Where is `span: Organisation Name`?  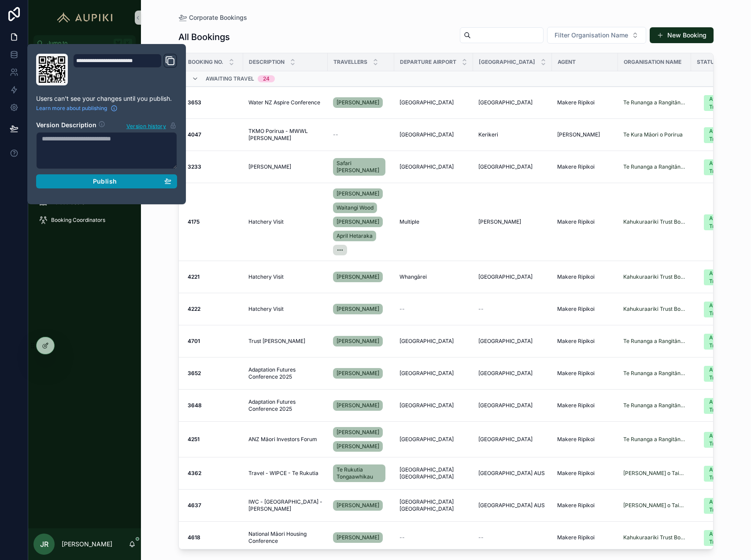
span: Organisation Name is located at coordinates (653, 62).